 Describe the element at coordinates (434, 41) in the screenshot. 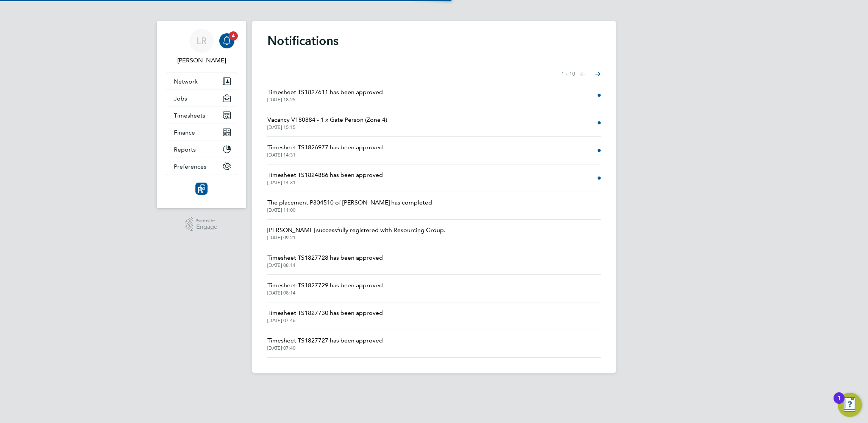

I see `h1: Notifications` at that location.